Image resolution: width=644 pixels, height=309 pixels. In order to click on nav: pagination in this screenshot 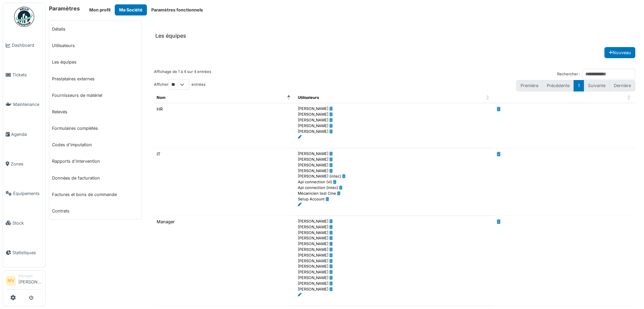, I will do `click(575, 85)`.